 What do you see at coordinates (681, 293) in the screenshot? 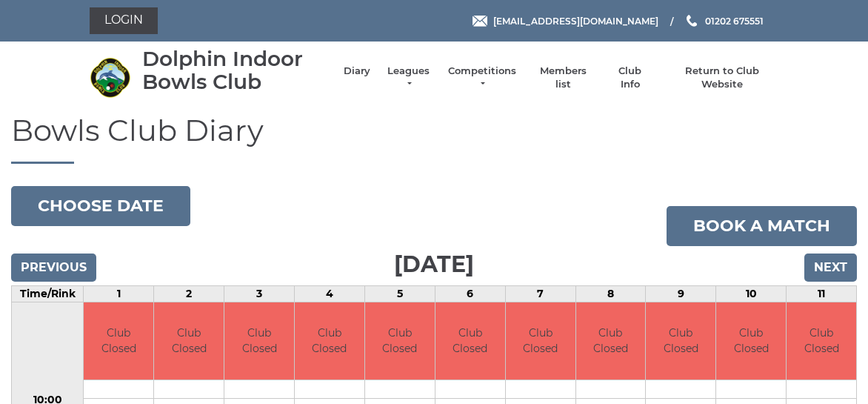
I see `td: 9` at bounding box center [681, 293].